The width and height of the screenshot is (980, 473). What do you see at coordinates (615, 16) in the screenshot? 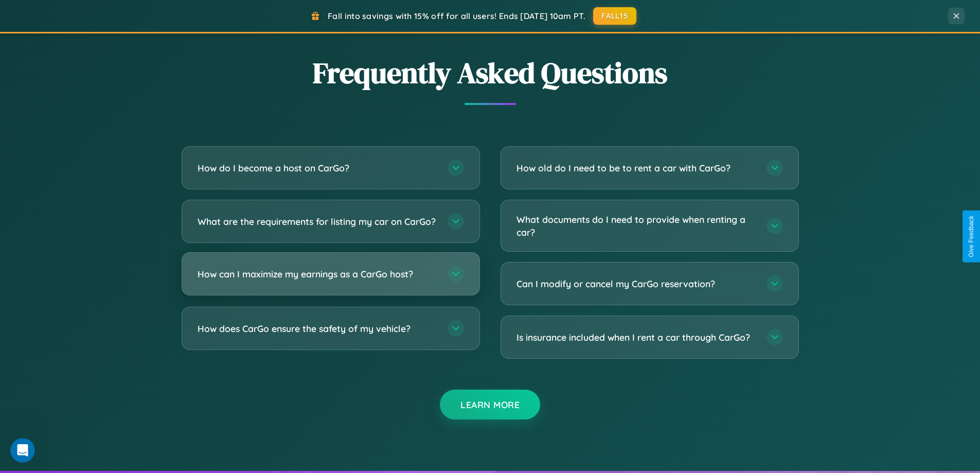
I see `button: FALL15` at bounding box center [615, 16].